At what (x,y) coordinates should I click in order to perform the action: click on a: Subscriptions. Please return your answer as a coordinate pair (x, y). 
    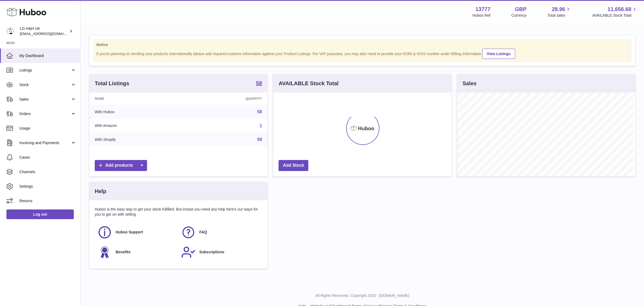
    Looking at the image, I should click on (220, 252).